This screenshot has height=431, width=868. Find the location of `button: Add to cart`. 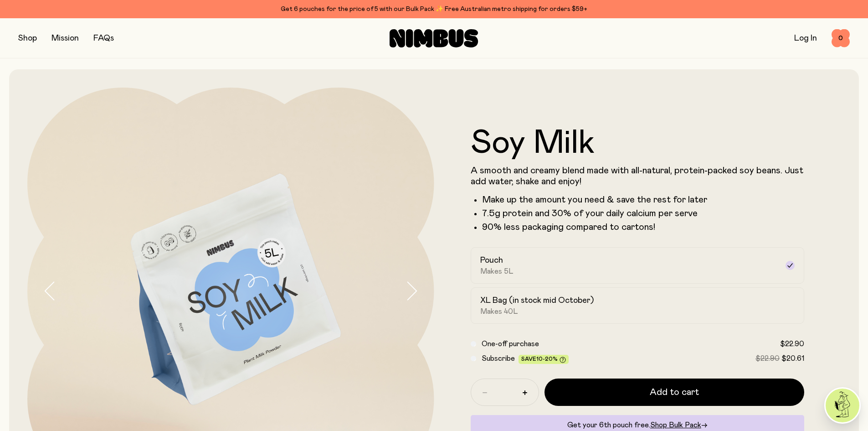

button: Add to cart is located at coordinates (674, 392).